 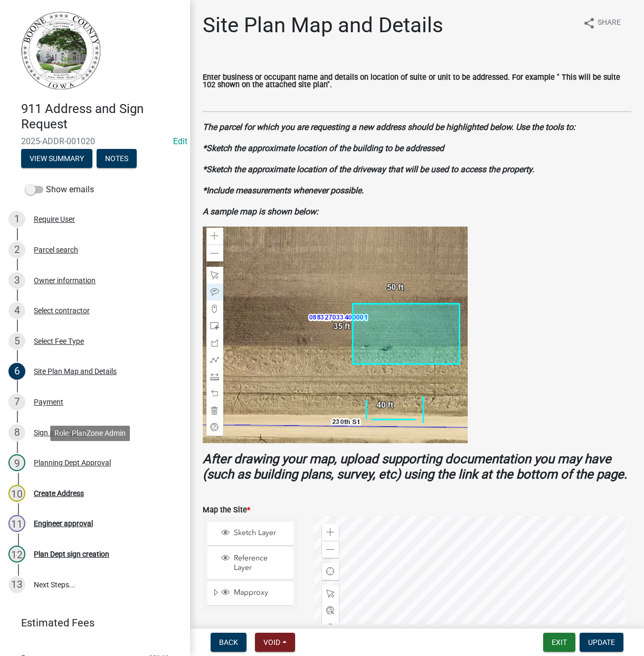 I want to click on label: Map the Site, so click(x=227, y=510).